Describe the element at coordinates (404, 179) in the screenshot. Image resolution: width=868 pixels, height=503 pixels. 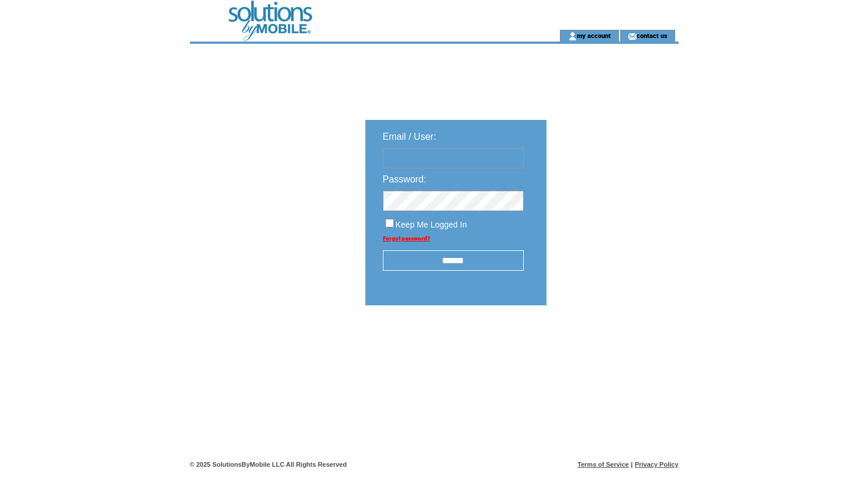
I see `span: Password:` at that location.